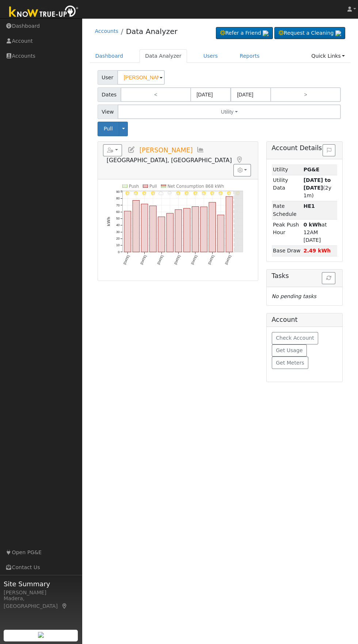  What do you see at coordinates (284, 320) in the screenshot?
I see `h5: Account` at bounding box center [284, 320].